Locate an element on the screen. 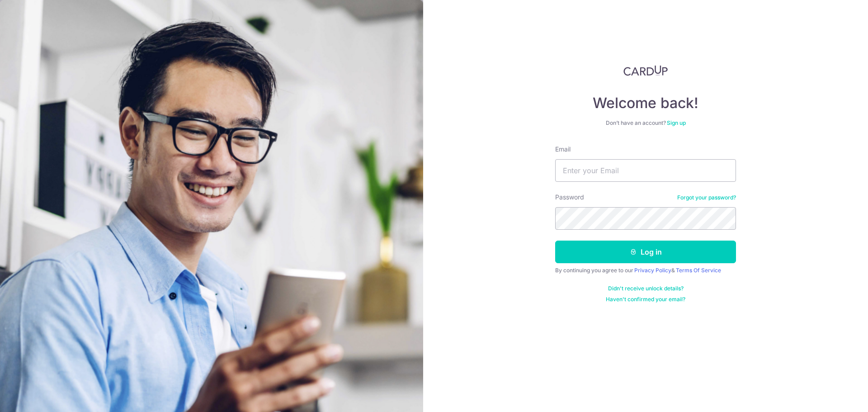  img: CardUp Logo is located at coordinates (646, 71).